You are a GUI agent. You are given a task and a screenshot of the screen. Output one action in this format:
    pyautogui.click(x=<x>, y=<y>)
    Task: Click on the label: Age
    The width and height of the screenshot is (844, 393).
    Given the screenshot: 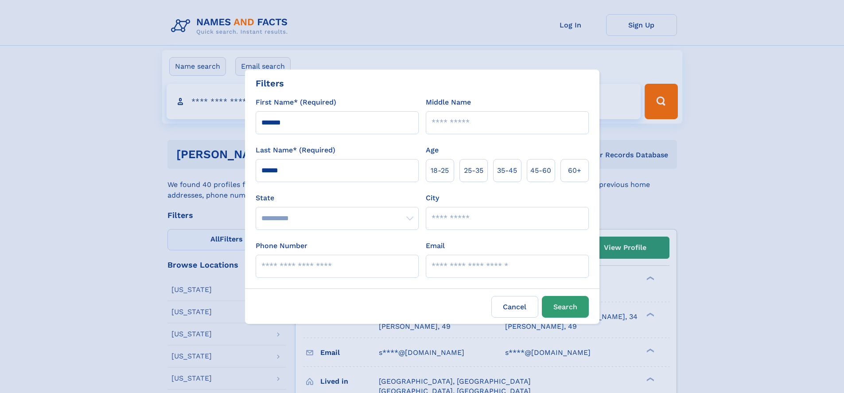 What is the action you would take?
    pyautogui.click(x=432, y=150)
    